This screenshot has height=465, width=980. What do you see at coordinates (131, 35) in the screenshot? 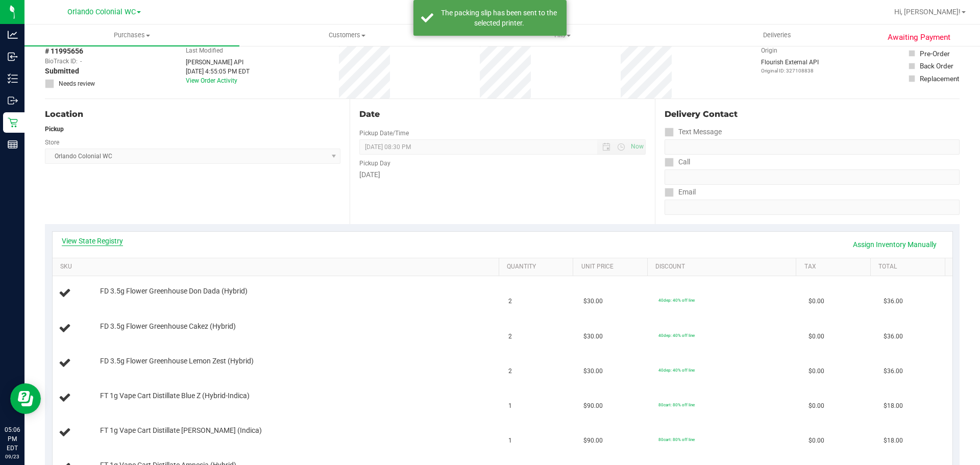
I see `span: Purchases` at bounding box center [131, 35].